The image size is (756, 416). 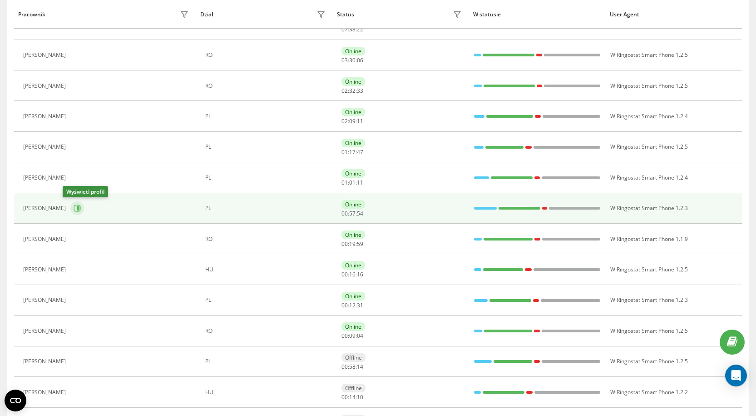 I want to click on span: 07, so click(x=345, y=29).